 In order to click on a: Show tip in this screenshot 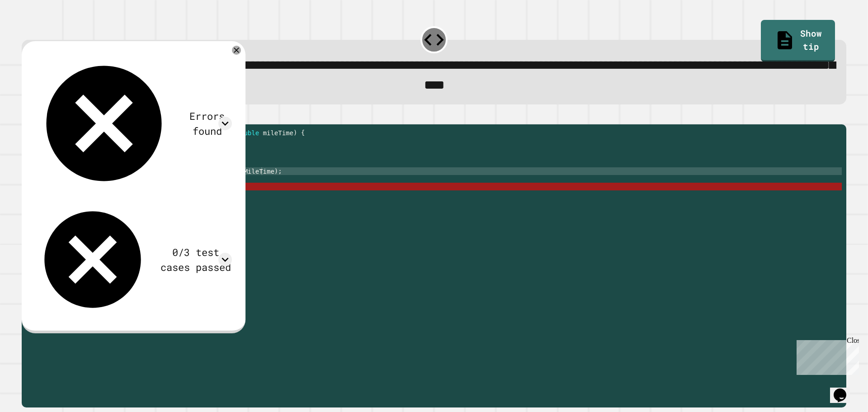, I will do `click(797, 41)`.